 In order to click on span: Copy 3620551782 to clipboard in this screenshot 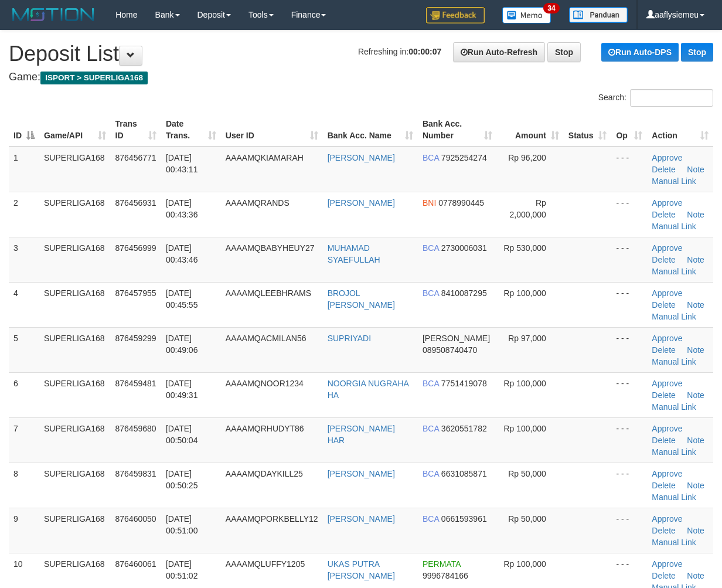, I will do `click(464, 429)`.